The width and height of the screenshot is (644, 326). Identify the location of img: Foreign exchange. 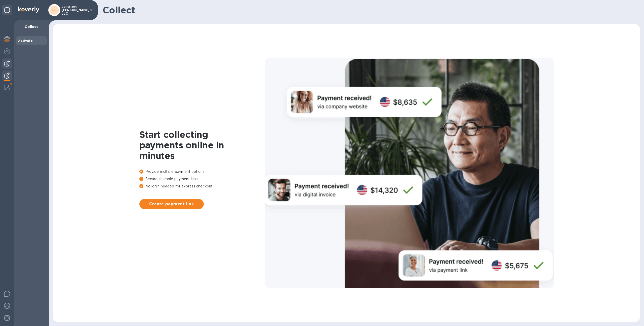
(7, 52).